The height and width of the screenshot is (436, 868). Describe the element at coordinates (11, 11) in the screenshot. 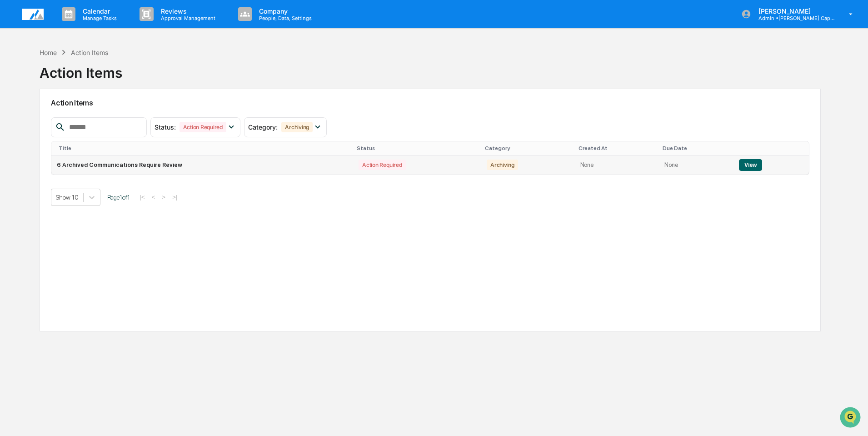

I see `img: f2157a4c-a0d3-4daa-907e-bb6f0de503a5-1751232295721` at that location.